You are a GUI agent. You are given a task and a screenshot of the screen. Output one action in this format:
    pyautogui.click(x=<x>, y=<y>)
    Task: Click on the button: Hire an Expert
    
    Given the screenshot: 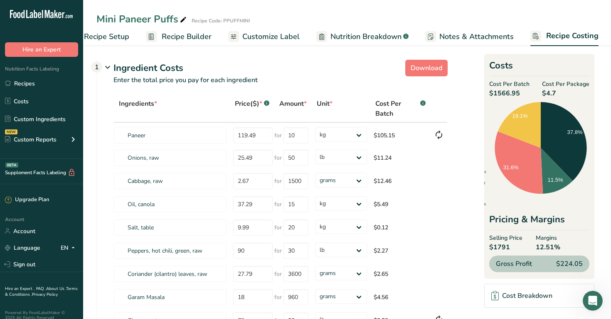 What is the action you would take?
    pyautogui.click(x=42, y=49)
    